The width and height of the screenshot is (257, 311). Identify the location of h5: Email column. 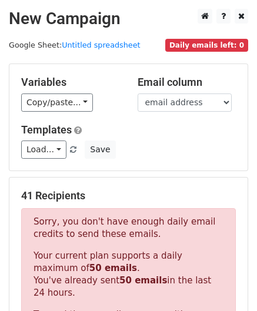
(187, 82).